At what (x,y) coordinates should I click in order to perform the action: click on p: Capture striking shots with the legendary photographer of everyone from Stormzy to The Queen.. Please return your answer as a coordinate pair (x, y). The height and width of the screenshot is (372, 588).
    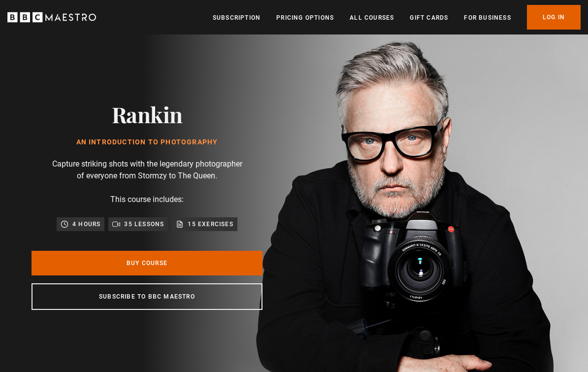
    Looking at the image, I should click on (147, 170).